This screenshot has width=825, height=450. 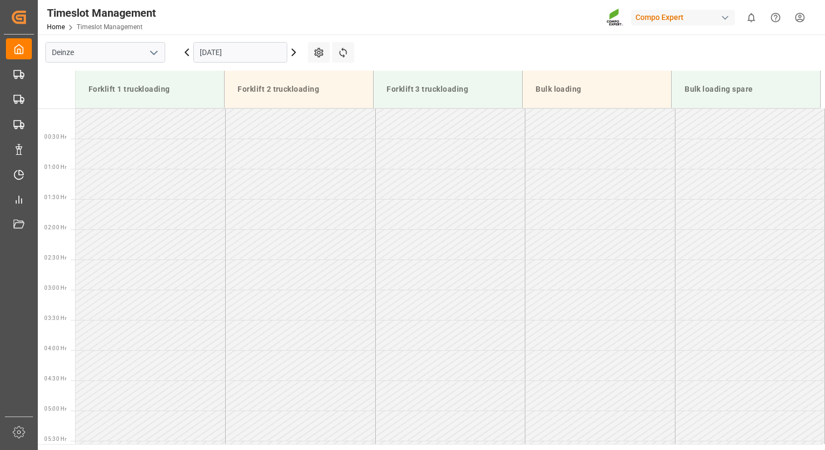 What do you see at coordinates (55, 227) in the screenshot?
I see `span: 02:00 Hr` at bounding box center [55, 227].